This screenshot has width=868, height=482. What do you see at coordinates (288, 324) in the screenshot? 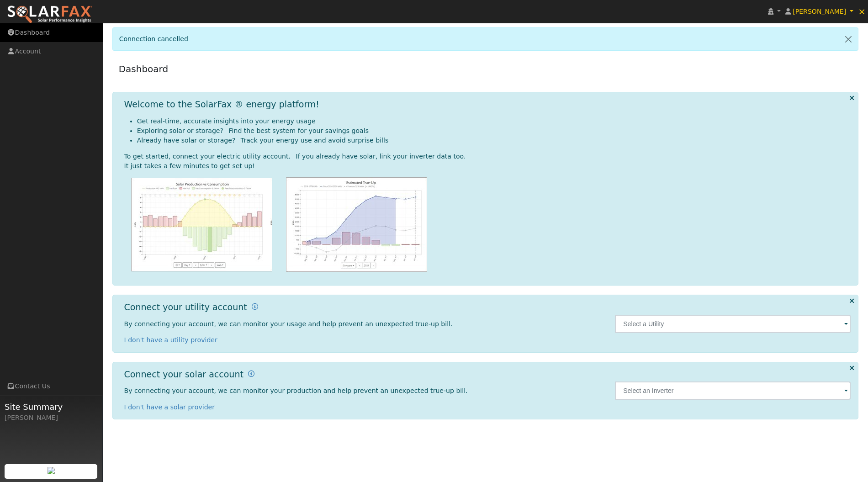
I see `span: By connecting your account, we can monitor your usage and help prevent an unexpected true-up bill.` at bounding box center [288, 324].